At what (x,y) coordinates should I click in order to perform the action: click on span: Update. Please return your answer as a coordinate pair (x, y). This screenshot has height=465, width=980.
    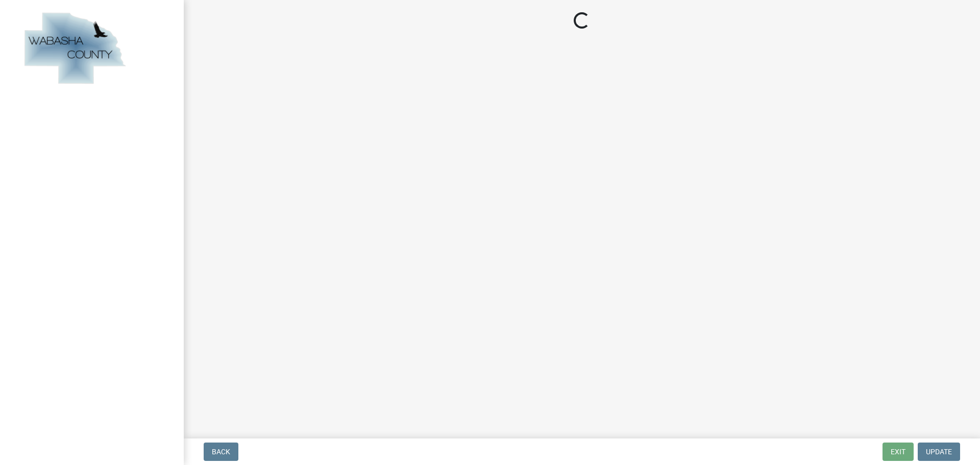
    Looking at the image, I should click on (938, 452).